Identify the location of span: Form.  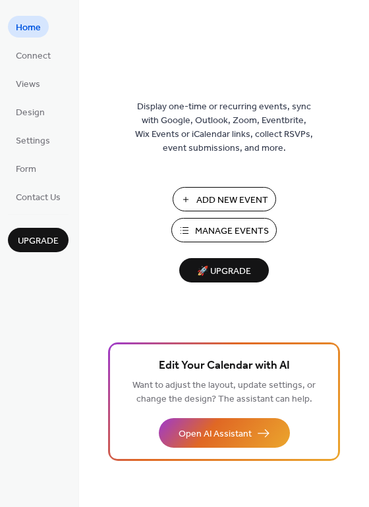
(26, 169).